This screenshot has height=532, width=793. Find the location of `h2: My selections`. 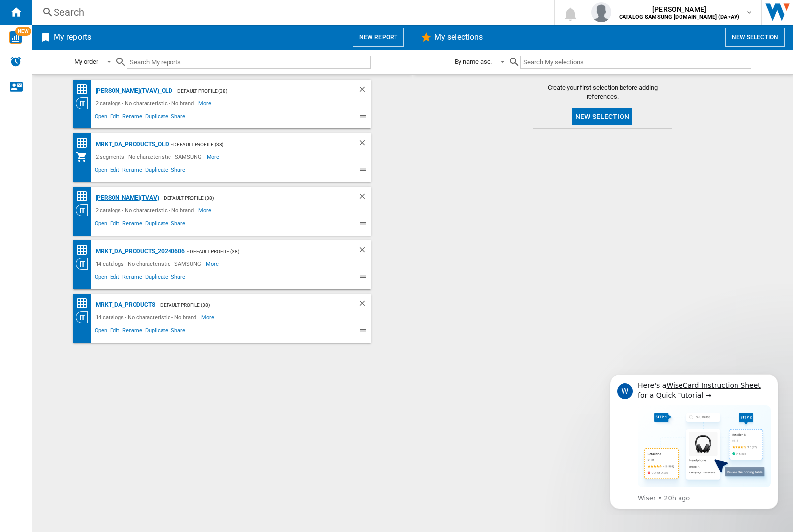

h2: My selections is located at coordinates (459, 37).